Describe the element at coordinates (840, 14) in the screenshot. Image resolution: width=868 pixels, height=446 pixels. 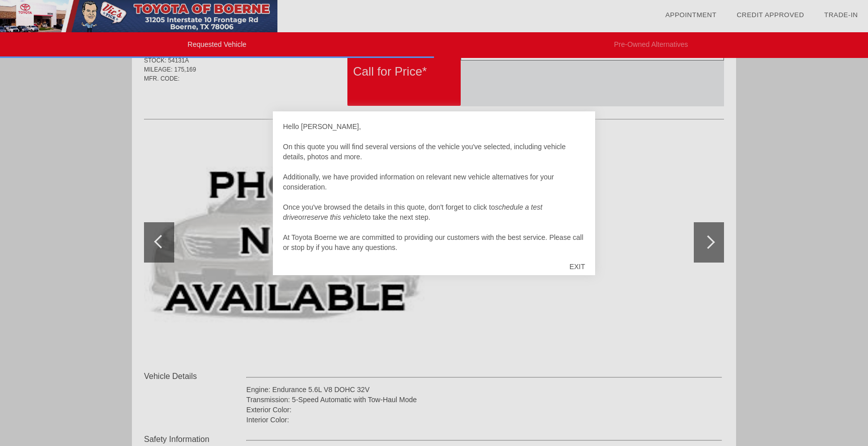
I see `a: Trade-In` at that location.